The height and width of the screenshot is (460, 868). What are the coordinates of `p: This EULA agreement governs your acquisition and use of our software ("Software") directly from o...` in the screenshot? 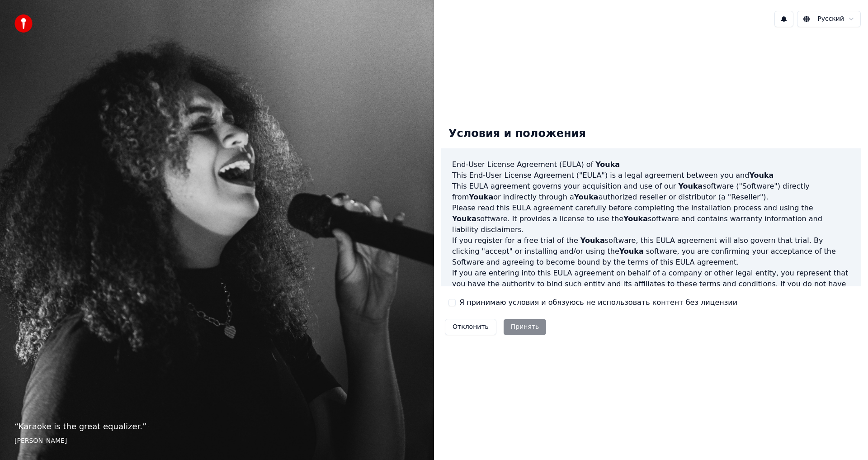 It's located at (651, 192).